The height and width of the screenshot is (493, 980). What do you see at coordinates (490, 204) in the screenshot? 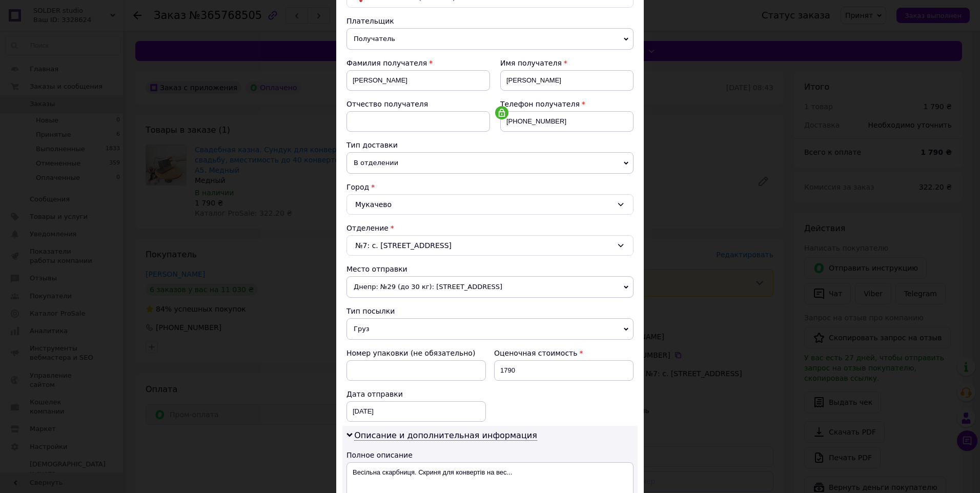
I see `div: Мукачево` at bounding box center [490, 204].